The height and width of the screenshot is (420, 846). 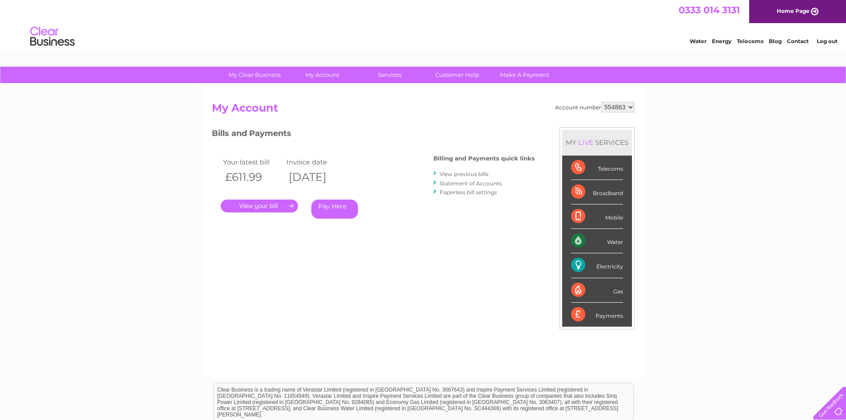 What do you see at coordinates (52, 36) in the screenshot?
I see `img: logo.png` at bounding box center [52, 36].